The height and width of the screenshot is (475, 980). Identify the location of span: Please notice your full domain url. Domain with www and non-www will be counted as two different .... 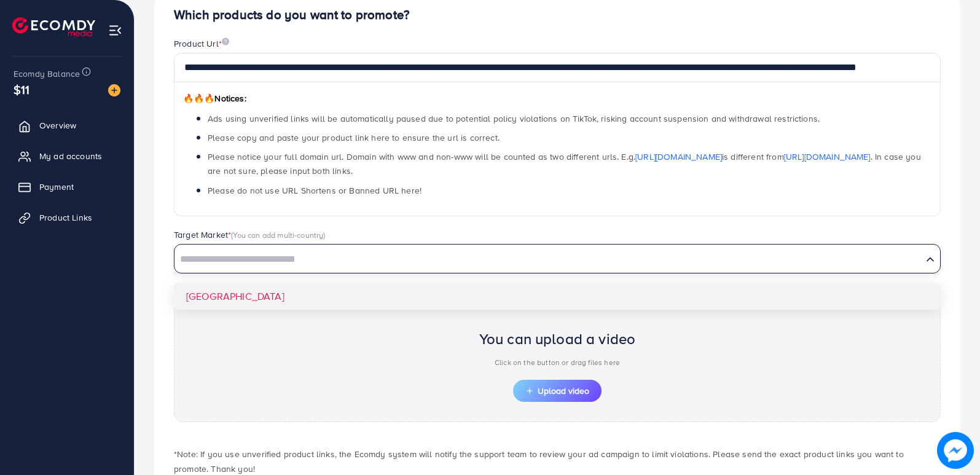
(564, 164).